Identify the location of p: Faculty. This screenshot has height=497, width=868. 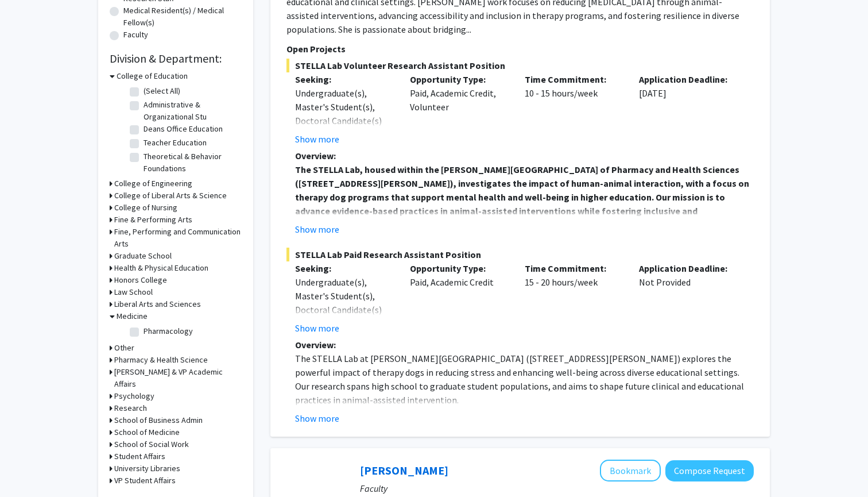
(557, 488).